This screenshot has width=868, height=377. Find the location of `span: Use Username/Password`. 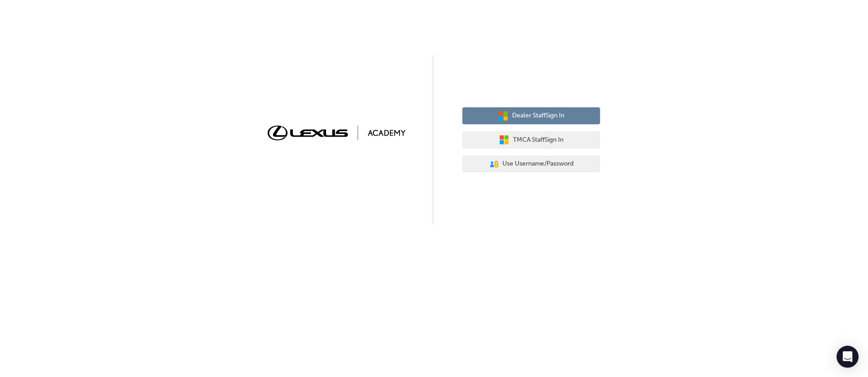

span: Use Username/Password is located at coordinates (538, 164).